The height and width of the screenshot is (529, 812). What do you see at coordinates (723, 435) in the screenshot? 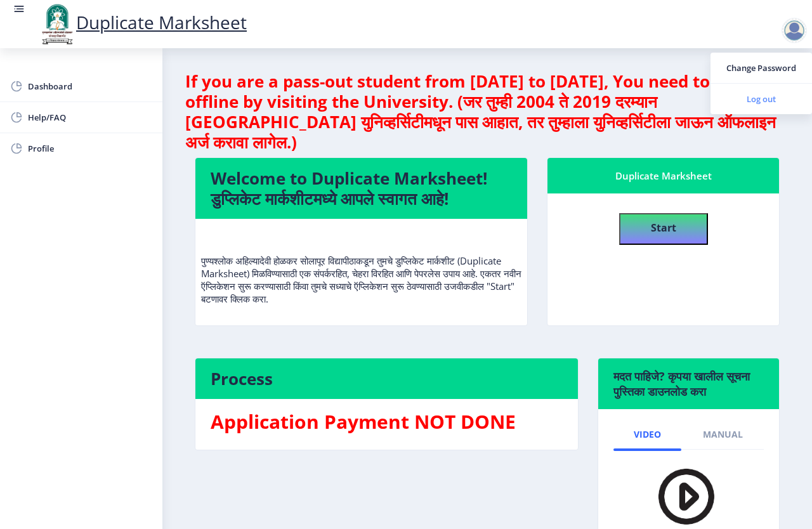
I see `span: Manual` at bounding box center [723, 435].